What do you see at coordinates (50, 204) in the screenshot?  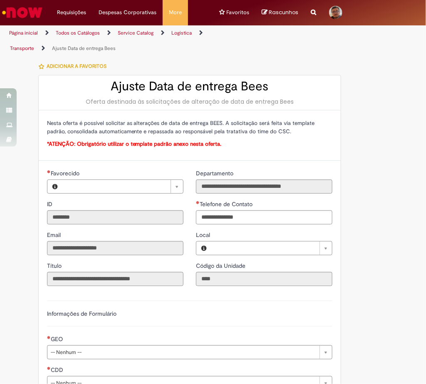 I see `span: Somente leitura - ID` at bounding box center [50, 204].